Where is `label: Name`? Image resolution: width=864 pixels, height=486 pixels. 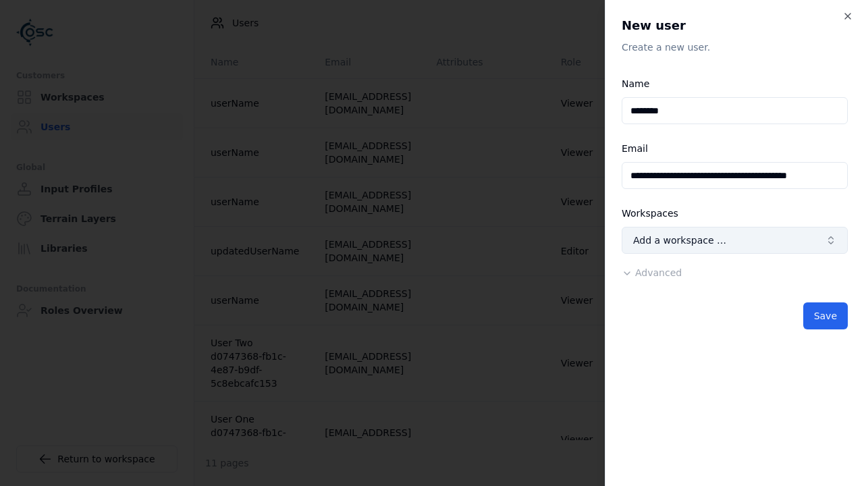 label: Name is located at coordinates (635, 84).